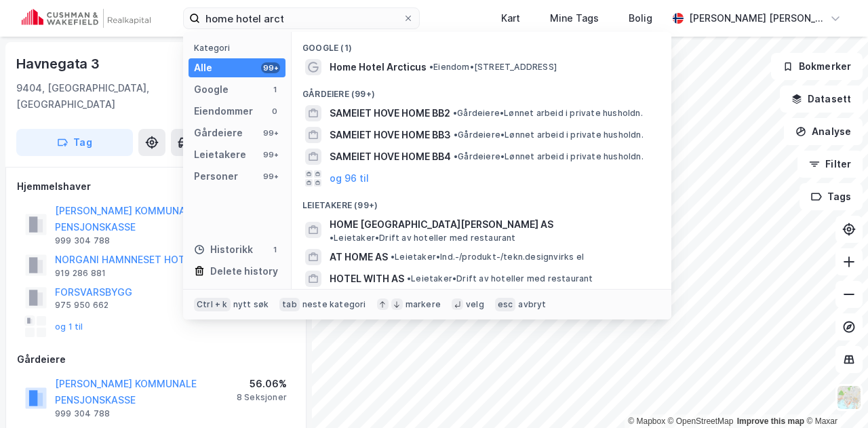 This screenshot has width=868, height=428. What do you see at coordinates (823, 131) in the screenshot?
I see `button: Analyse` at bounding box center [823, 131].